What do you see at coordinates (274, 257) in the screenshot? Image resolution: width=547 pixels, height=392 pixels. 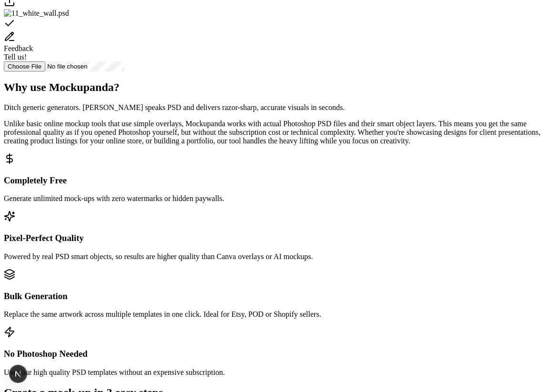 I see `p: Powered by real PSD smart objects, so results are higher quality than Canva overlays or AI mockups.` at bounding box center [274, 257].